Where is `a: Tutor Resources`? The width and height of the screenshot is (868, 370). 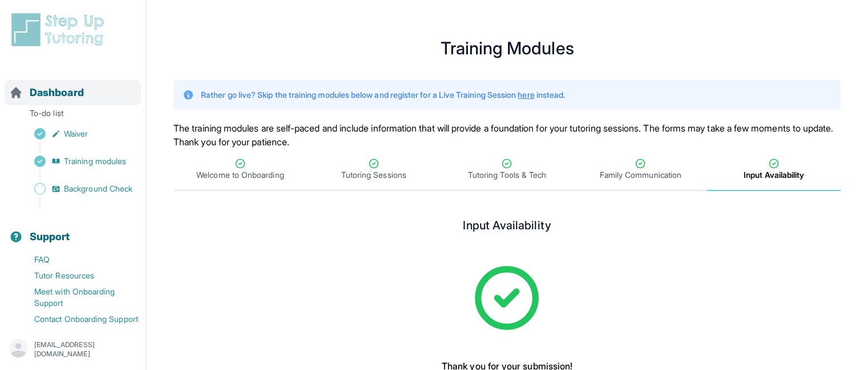 a: Tutor Resources is located at coordinates (77, 275).